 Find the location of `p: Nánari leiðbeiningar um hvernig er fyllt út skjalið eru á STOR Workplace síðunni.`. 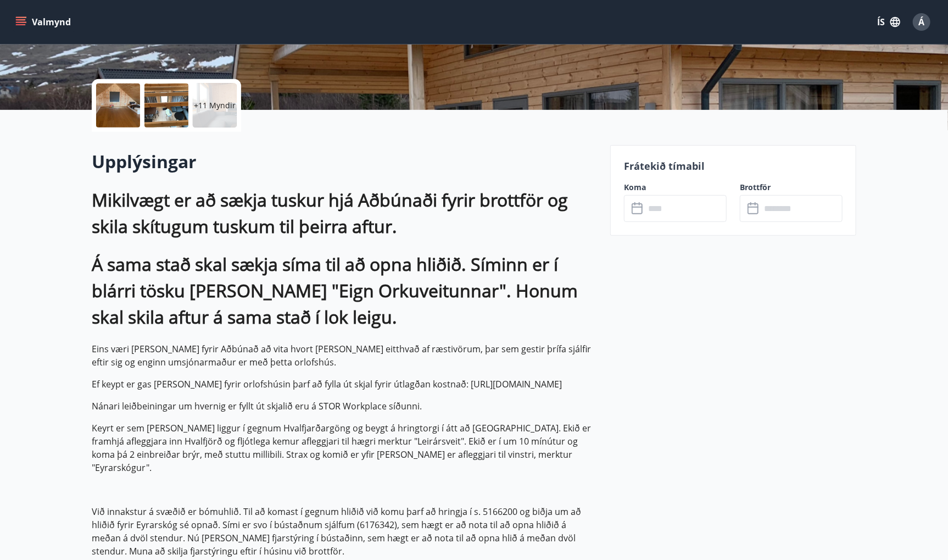

p: Nánari leiðbeiningar um hvernig er fyllt út skjalið eru á STOR Workplace síðunni. is located at coordinates (345, 406).